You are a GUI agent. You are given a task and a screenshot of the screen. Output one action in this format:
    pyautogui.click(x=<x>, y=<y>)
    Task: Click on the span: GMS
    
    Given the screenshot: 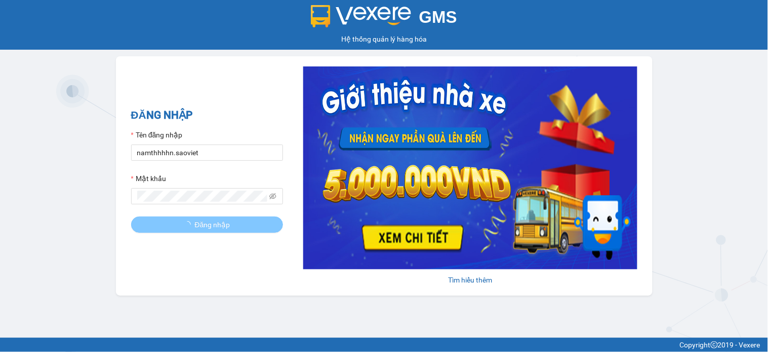 What is the action you would take?
    pyautogui.click(x=438, y=17)
    